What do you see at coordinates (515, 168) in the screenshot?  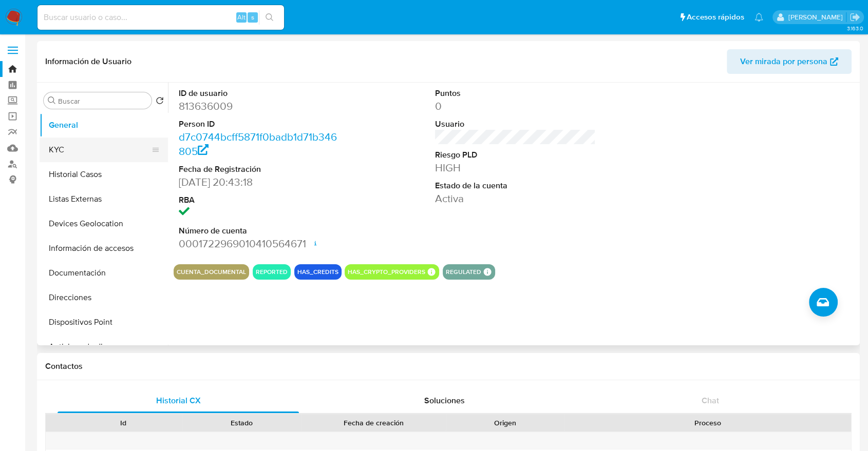 I see `dd: HIGH` at bounding box center [515, 168].